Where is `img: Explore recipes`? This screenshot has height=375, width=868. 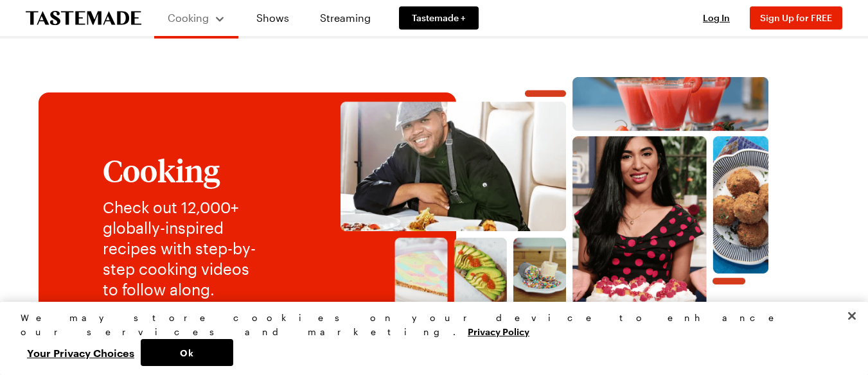 img: Explore recipes is located at coordinates (555, 209).